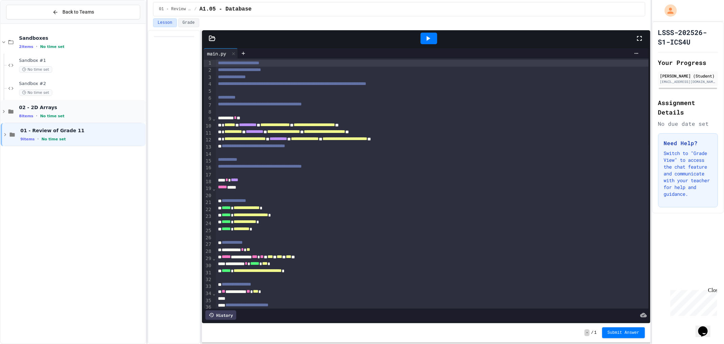 This screenshot has width=724, height=344. I want to click on div: No due date set, so click(688, 124).